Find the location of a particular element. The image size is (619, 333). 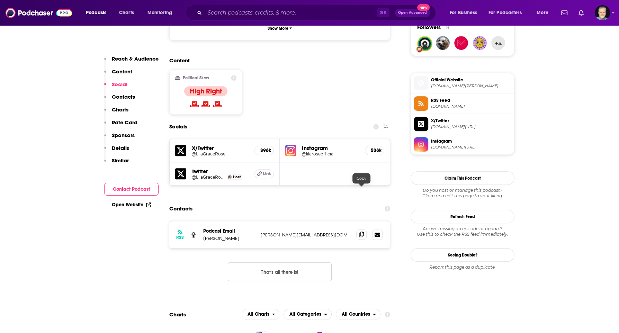

span: Open Advanced is located at coordinates (412, 13).